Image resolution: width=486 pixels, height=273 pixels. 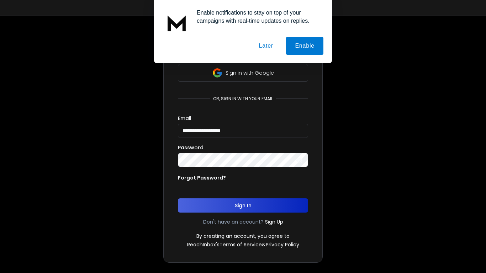 What do you see at coordinates (233, 222) in the screenshot?
I see `p: Don't have an account?` at bounding box center [233, 222].